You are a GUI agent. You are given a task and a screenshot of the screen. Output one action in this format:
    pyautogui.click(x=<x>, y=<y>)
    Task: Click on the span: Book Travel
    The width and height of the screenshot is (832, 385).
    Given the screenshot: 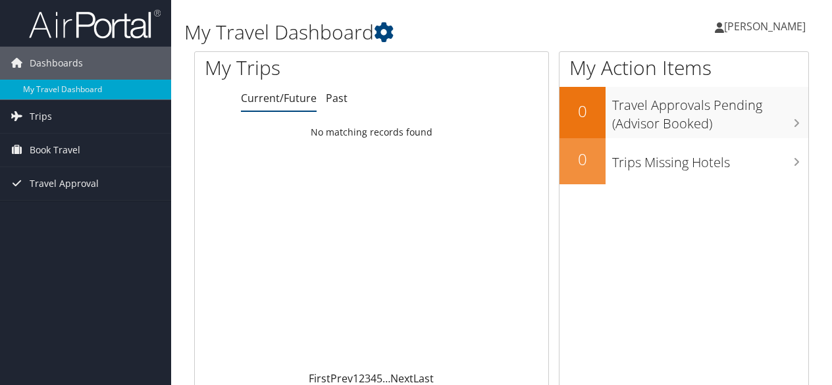 What is the action you would take?
    pyautogui.click(x=55, y=150)
    